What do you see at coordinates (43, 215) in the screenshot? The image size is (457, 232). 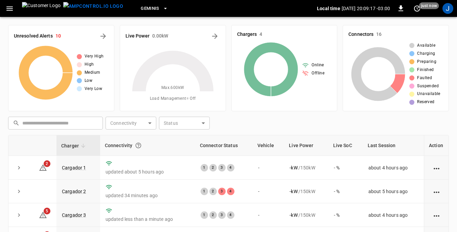 I see `a: 5` at bounding box center [43, 215].